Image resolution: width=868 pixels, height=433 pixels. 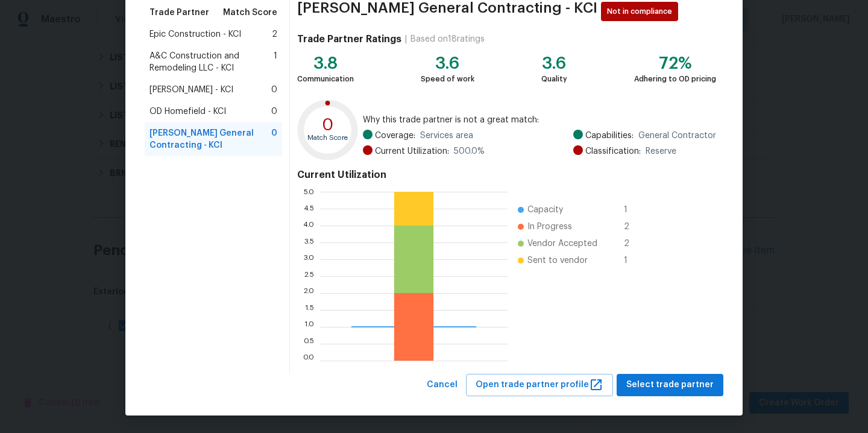 What do you see at coordinates (327, 137) in the screenshot?
I see `text: Match Score` at bounding box center [327, 137].